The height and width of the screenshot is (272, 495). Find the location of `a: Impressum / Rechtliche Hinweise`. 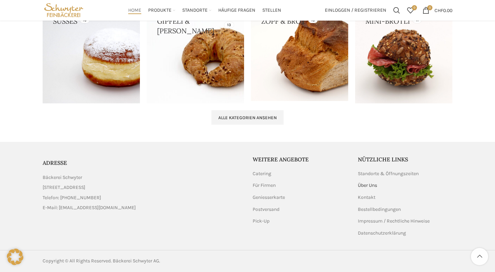

a: Impressum / Rechtliche Hinweise is located at coordinates (394, 221).